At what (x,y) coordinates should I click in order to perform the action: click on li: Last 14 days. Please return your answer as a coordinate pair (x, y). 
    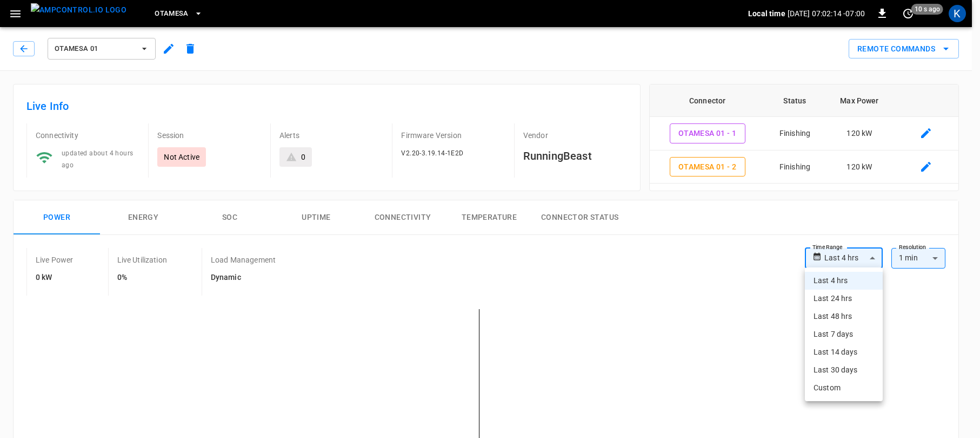
    Looking at the image, I should click on (844, 351).